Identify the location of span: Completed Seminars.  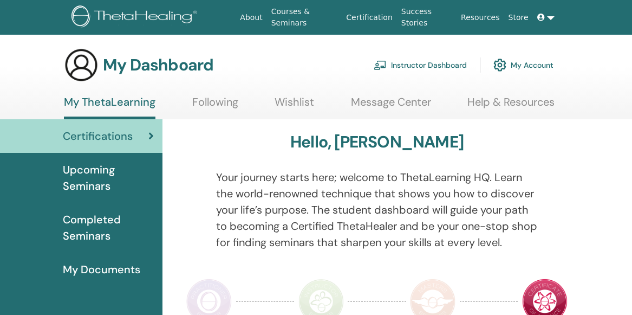
(108, 227).